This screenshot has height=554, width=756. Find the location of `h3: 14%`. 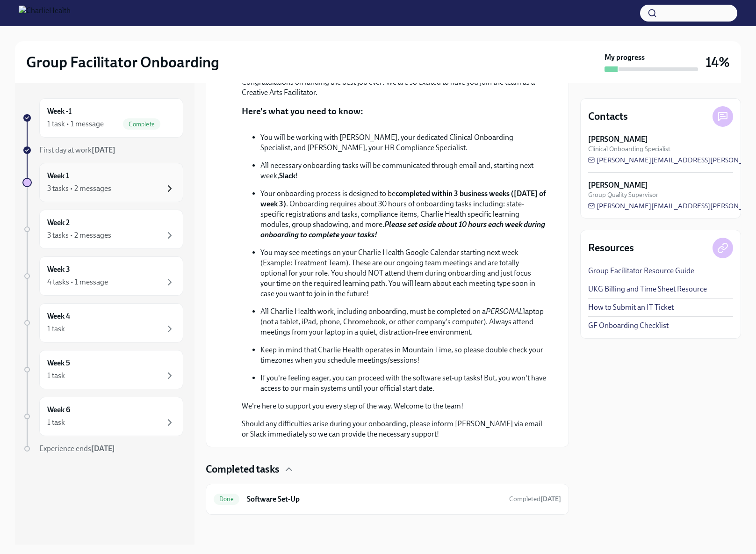

h3: 14% is located at coordinates (718, 62).